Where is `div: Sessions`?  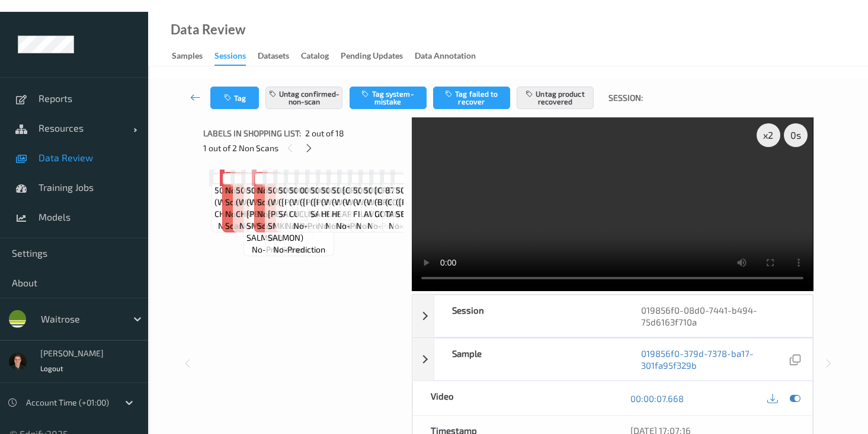 div: Sessions is located at coordinates (230, 58).